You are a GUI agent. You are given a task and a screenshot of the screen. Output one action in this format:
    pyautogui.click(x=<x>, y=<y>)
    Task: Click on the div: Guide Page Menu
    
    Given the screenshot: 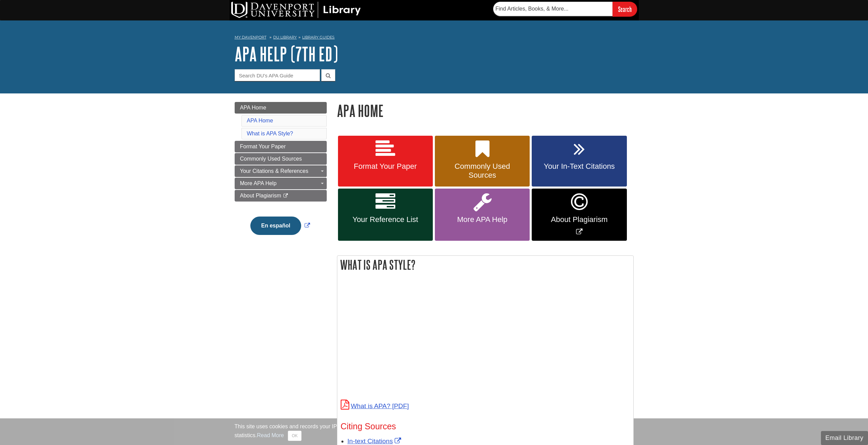 What is the action you would take?
    pyautogui.click(x=281, y=174)
    